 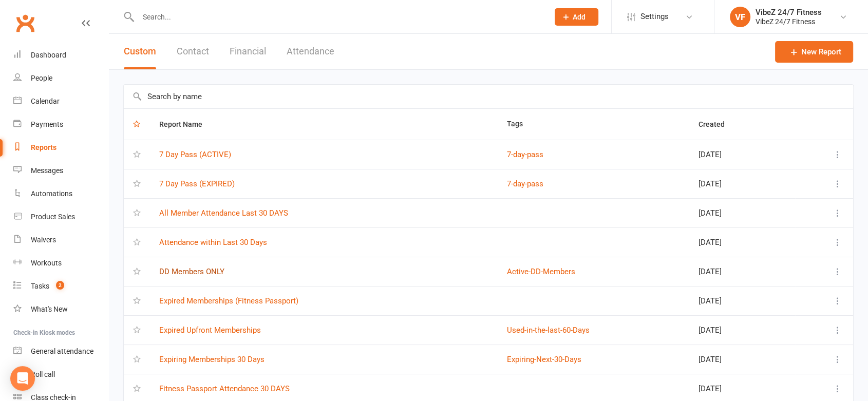 I want to click on a: DD Members ONLY, so click(x=192, y=272).